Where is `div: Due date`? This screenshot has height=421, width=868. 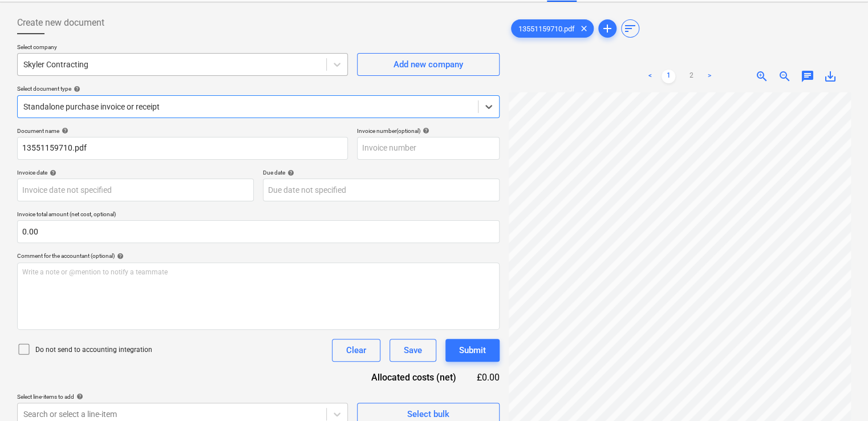
div: Due date is located at coordinates (381, 172).